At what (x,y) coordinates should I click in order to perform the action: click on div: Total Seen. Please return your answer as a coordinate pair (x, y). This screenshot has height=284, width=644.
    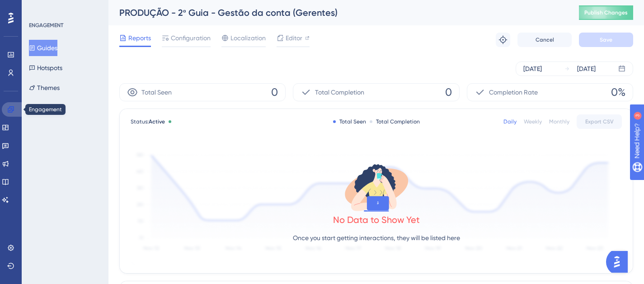
    Looking at the image, I should click on (349, 121).